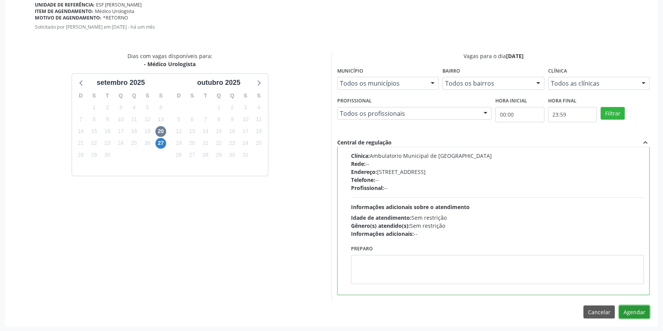  What do you see at coordinates (94, 155) in the screenshot?
I see `span: segunda-feira, 29 de setembro de 2025` at bounding box center [94, 155].